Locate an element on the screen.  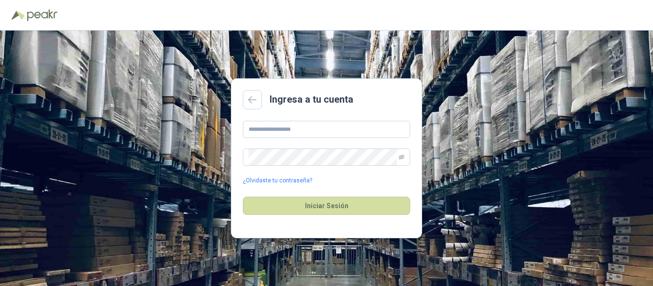
img: Peakr is located at coordinates (42, 15).